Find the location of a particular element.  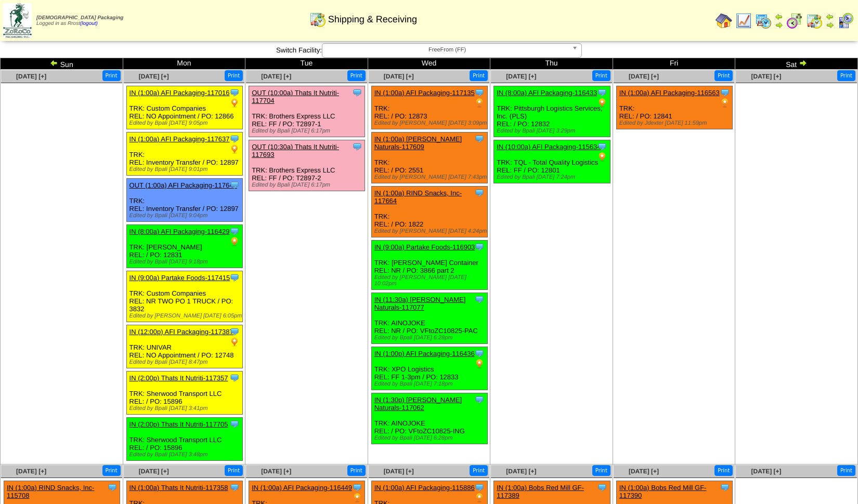

a: (logout) is located at coordinates (89, 23).